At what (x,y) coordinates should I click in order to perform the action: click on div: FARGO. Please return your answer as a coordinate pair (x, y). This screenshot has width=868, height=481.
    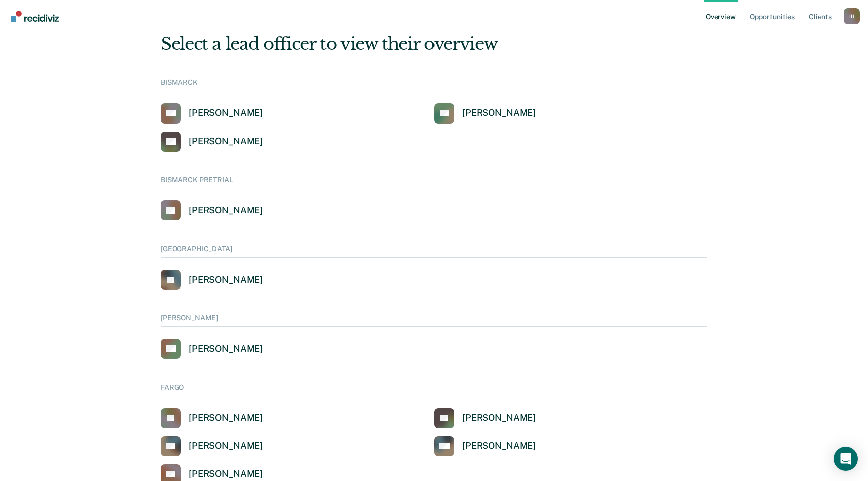
    Looking at the image, I should click on (434, 390).